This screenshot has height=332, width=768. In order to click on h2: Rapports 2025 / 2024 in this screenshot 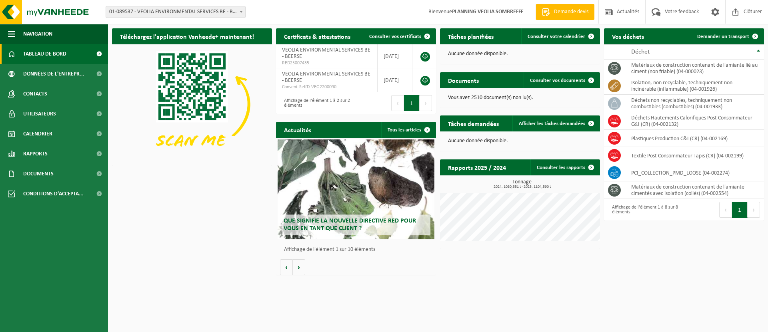, I will do `click(477, 167)`.